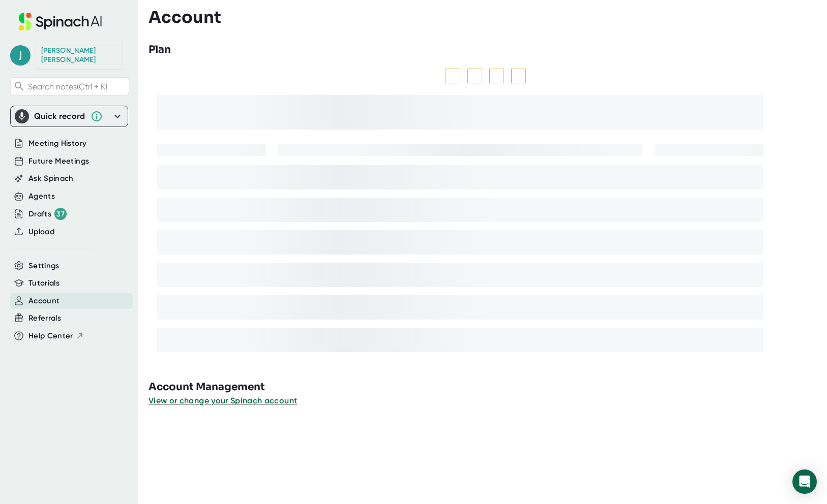 Image resolution: width=827 pixels, height=504 pixels. I want to click on h3: Account Management, so click(487, 387).